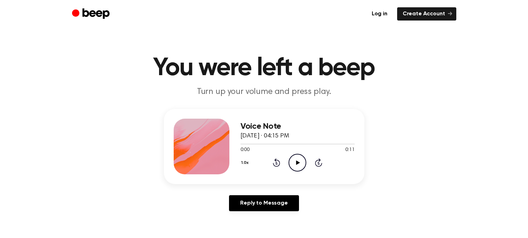  I want to click on a: Beep, so click(92, 14).